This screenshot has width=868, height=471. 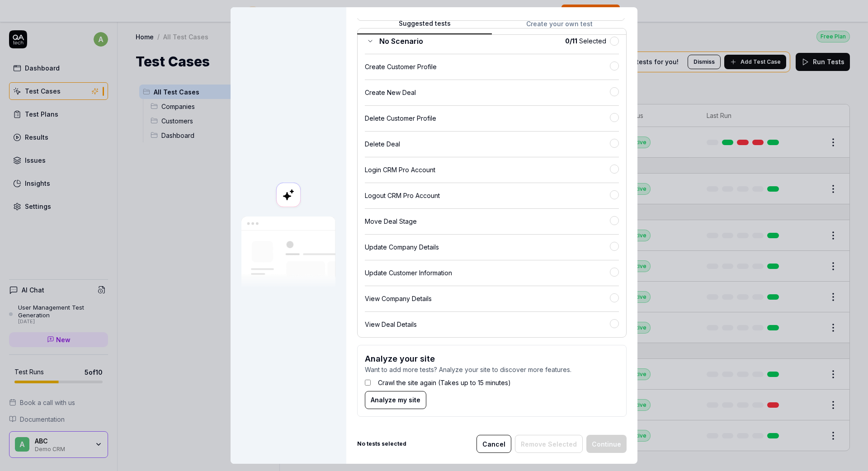 I want to click on button: Continue, so click(x=607, y=444).